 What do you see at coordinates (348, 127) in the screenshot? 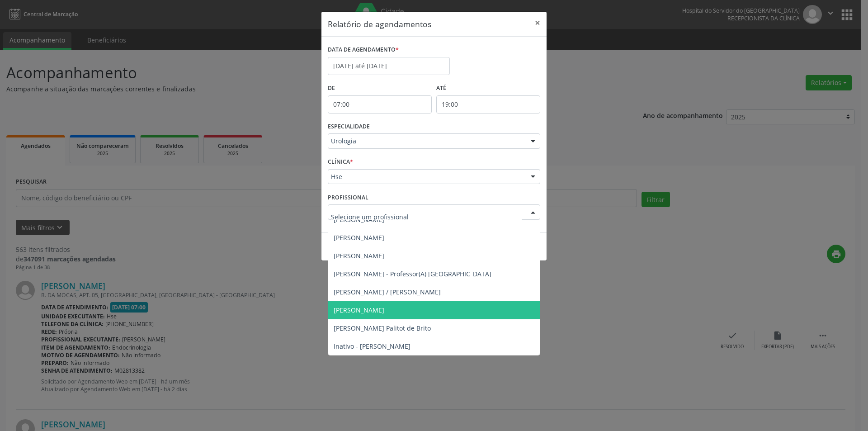
I see `label: ESPECIALIDADE` at bounding box center [348, 127].